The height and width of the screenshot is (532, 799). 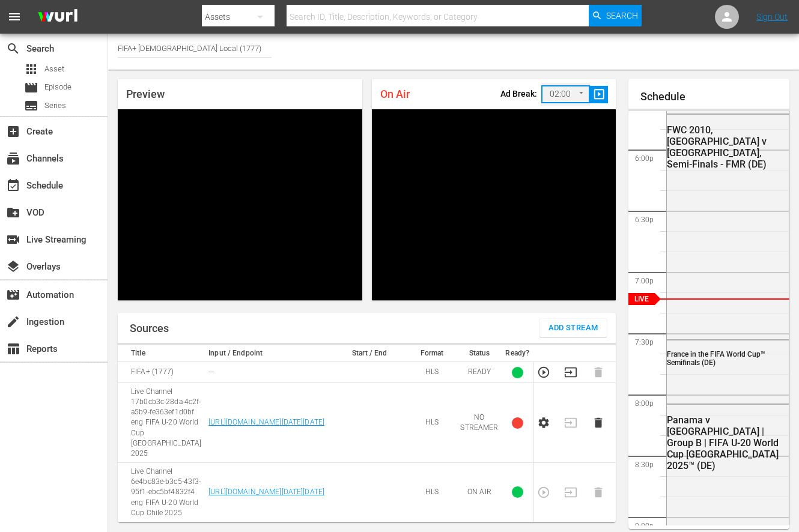 What do you see at coordinates (715, 97) in the screenshot?
I see `h1: Schedule` at bounding box center [715, 97].